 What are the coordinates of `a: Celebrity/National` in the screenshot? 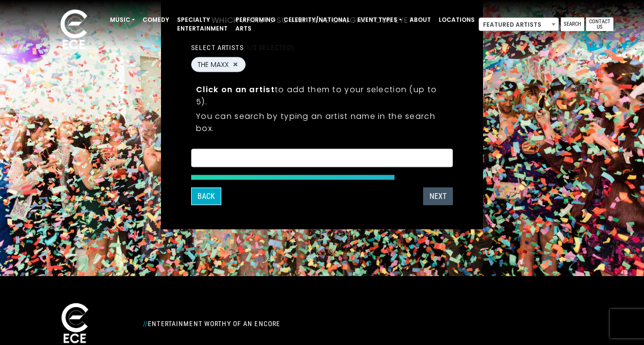 It's located at (317, 20).